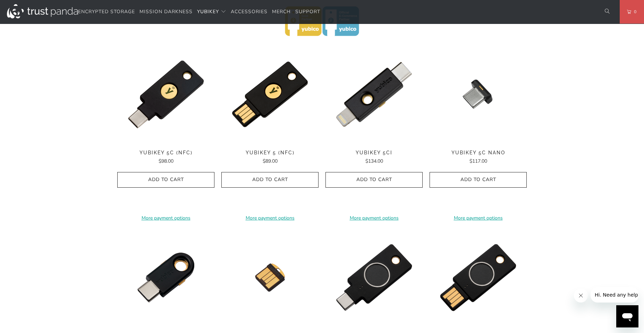 The height and width of the screenshot is (333, 644). I want to click on a: YubiKey 5C (NFC) $98.00, so click(166, 158).